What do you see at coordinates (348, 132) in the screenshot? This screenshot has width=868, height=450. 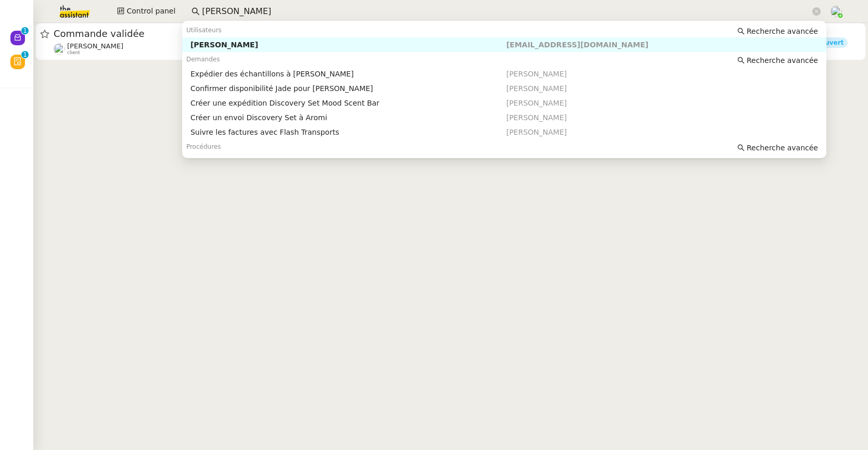 I see `div: Suivre les factures avec Flash Transports` at bounding box center [348, 132].